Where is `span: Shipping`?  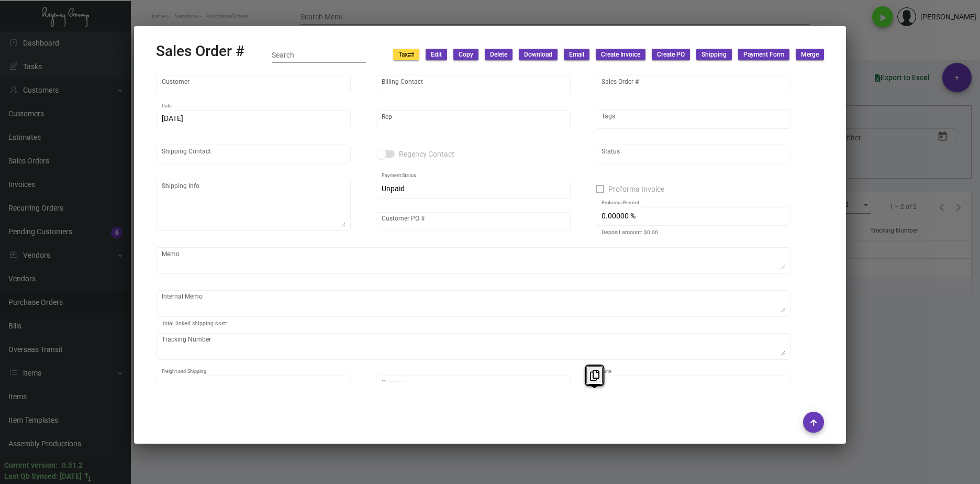 span: Shipping is located at coordinates (714, 55).